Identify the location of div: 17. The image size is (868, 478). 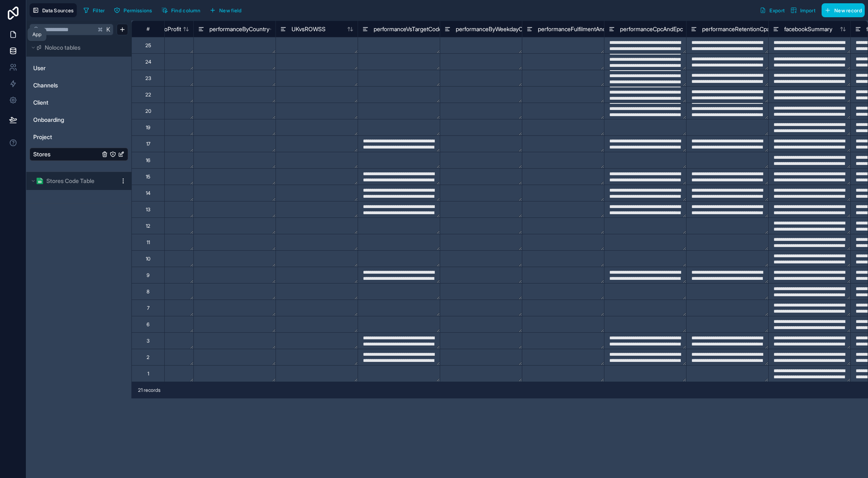
(148, 144).